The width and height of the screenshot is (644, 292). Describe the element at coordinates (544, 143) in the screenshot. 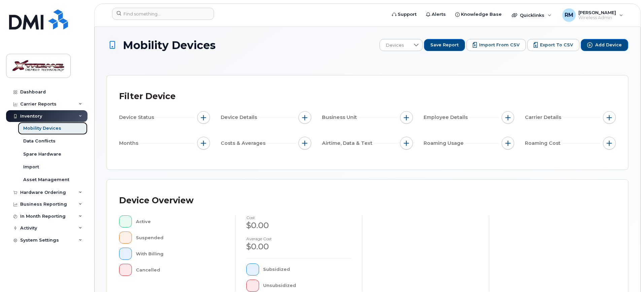

I see `span: Roaming Cost` at that location.